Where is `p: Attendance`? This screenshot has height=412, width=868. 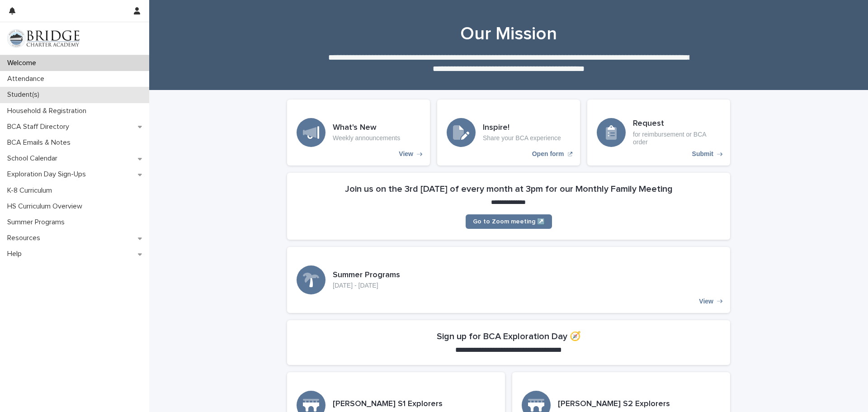
p: Attendance is located at coordinates (27, 79).